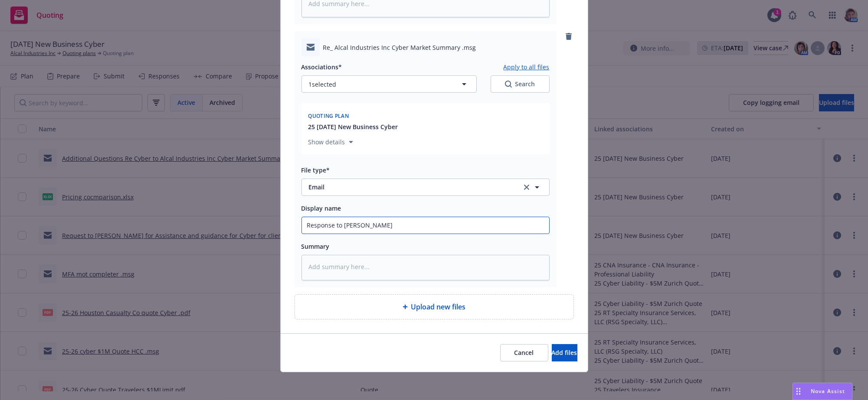 The height and width of the screenshot is (400, 868). What do you see at coordinates (323, 84) in the screenshot?
I see `span: 1 selected` at bounding box center [323, 84].